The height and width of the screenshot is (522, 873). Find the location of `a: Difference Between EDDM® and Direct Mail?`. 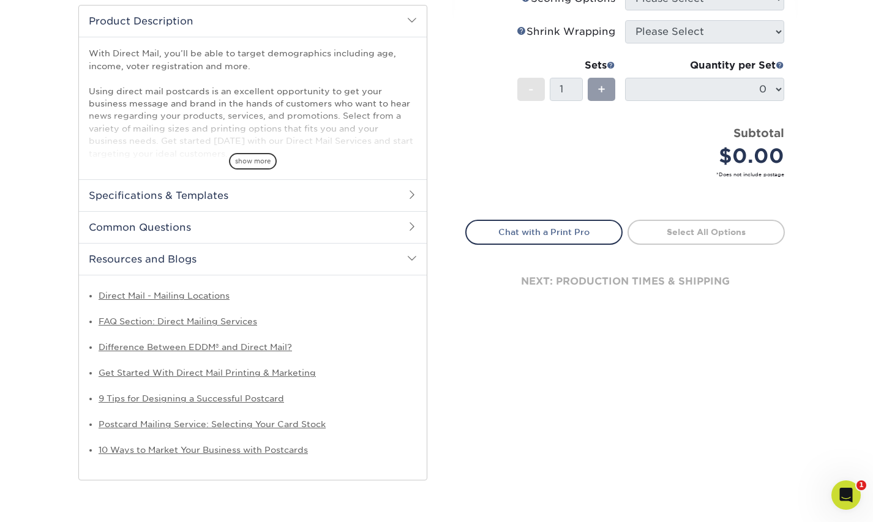

a: Difference Between EDDM® and Direct Mail? is located at coordinates (195, 347).